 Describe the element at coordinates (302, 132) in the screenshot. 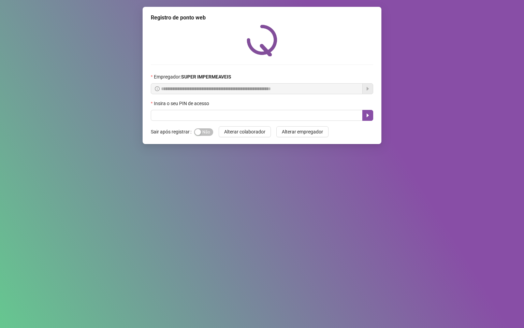

I see `span: Alterar empregador` at that location.